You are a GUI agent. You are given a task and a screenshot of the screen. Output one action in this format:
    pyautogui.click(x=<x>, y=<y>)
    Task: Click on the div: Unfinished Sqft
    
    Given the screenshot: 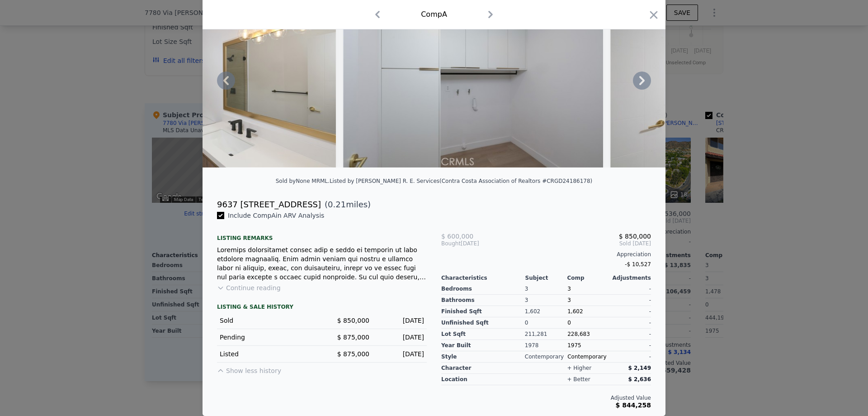 What is the action you would take?
    pyautogui.click(x=483, y=322)
    